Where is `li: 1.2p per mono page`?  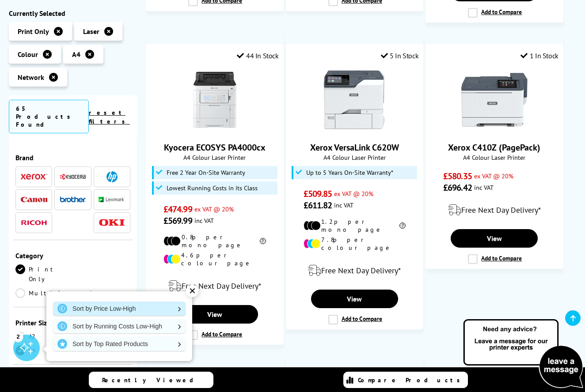 li: 1.2p per mono page is located at coordinates (354, 226).